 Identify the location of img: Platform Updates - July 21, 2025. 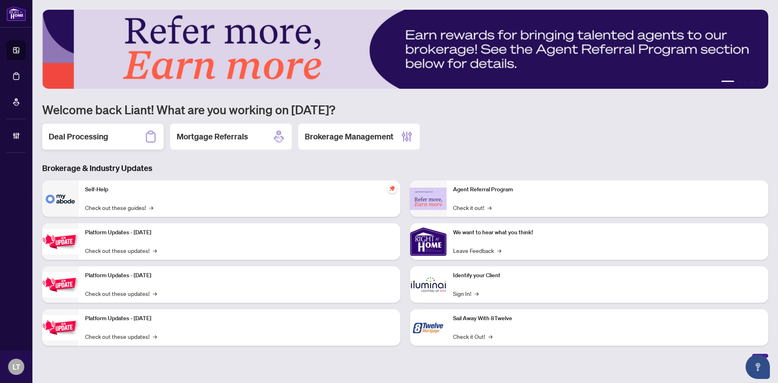
(60, 242).